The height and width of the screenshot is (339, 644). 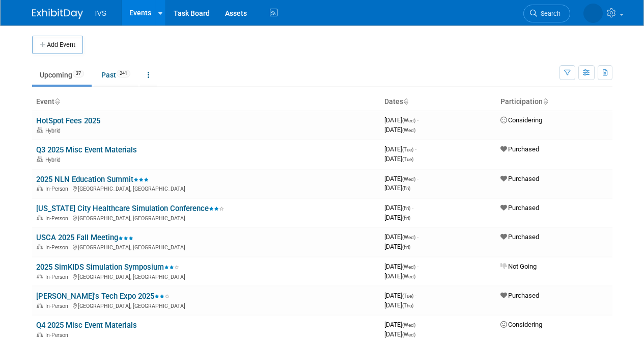 I want to click on a: Q3 2025 Misc Event Materials, so click(x=86, y=150).